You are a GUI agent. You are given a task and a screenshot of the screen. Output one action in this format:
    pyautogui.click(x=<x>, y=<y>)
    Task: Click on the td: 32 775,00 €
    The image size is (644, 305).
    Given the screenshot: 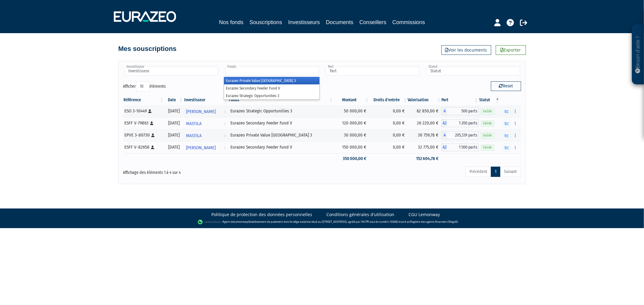 What is the action you would take?
    pyautogui.click(x=425, y=148)
    